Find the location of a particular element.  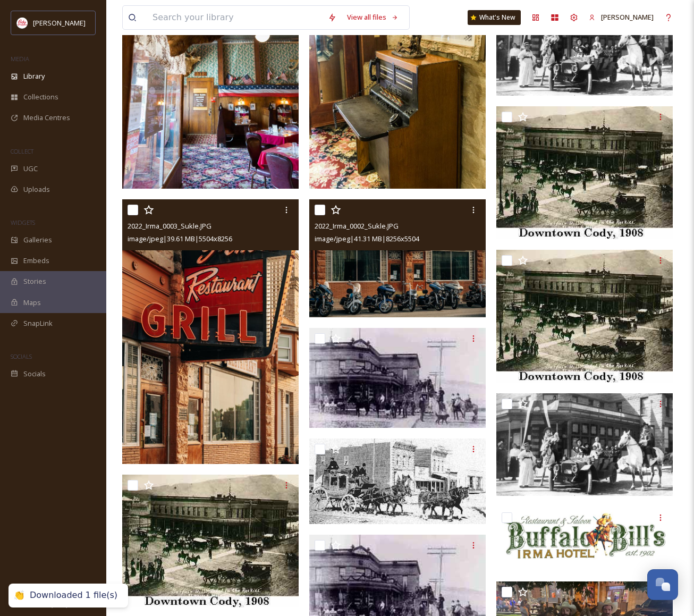

div: What's New is located at coordinates (494, 18).